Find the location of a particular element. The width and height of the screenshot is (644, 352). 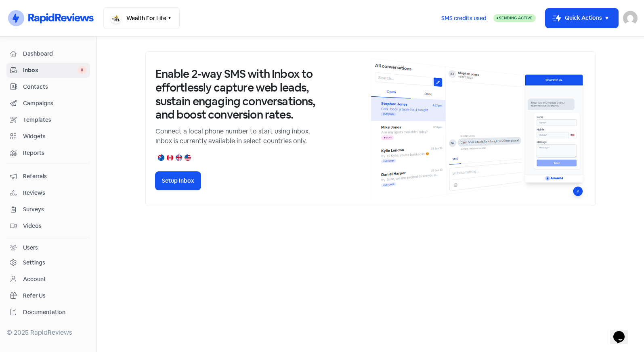

button: Wealth For Life is located at coordinates (141, 18).